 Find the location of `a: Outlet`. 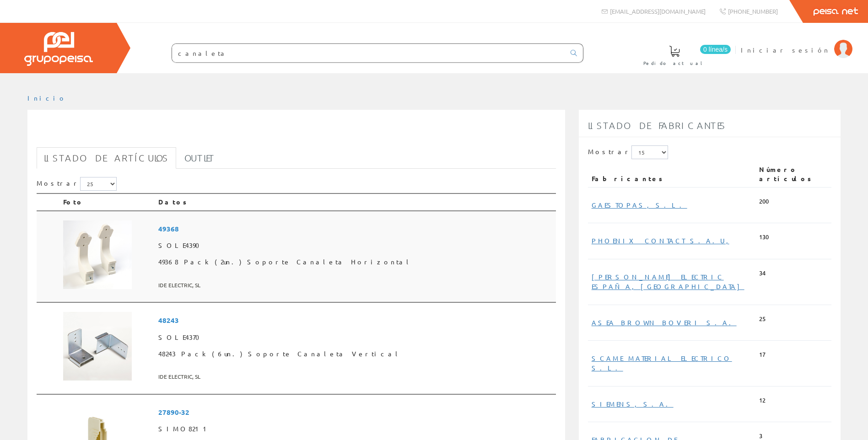

a: Outlet is located at coordinates (199, 158).